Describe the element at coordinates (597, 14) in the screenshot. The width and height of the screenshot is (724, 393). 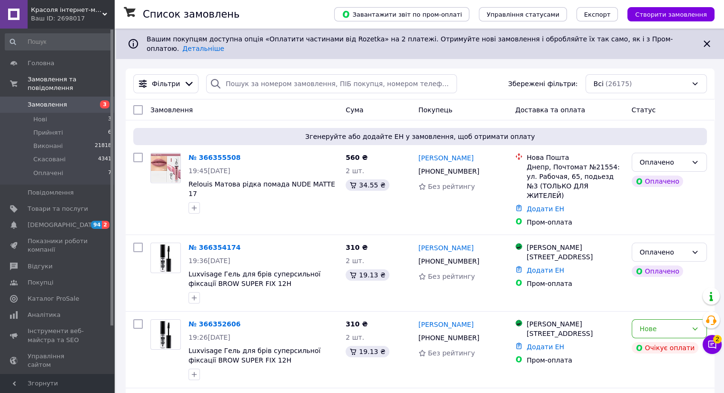
I see `button: Експорт` at that location.